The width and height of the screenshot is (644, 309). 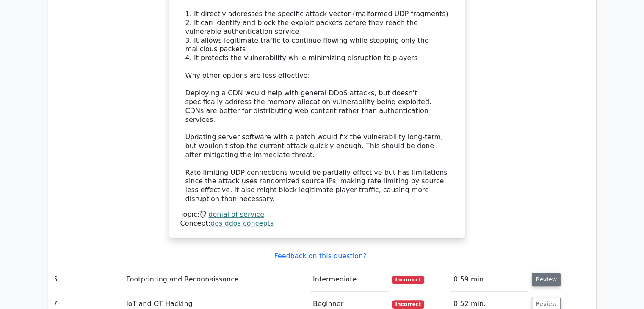 What do you see at coordinates (320, 256) in the screenshot?
I see `a: Feedback on this question?` at bounding box center [320, 256].